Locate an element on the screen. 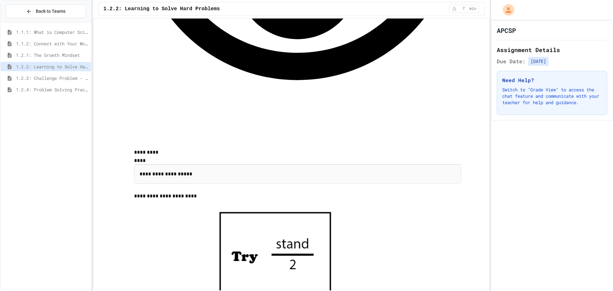 The height and width of the screenshot is (291, 613). span: Back to Teams is located at coordinates (50, 11).